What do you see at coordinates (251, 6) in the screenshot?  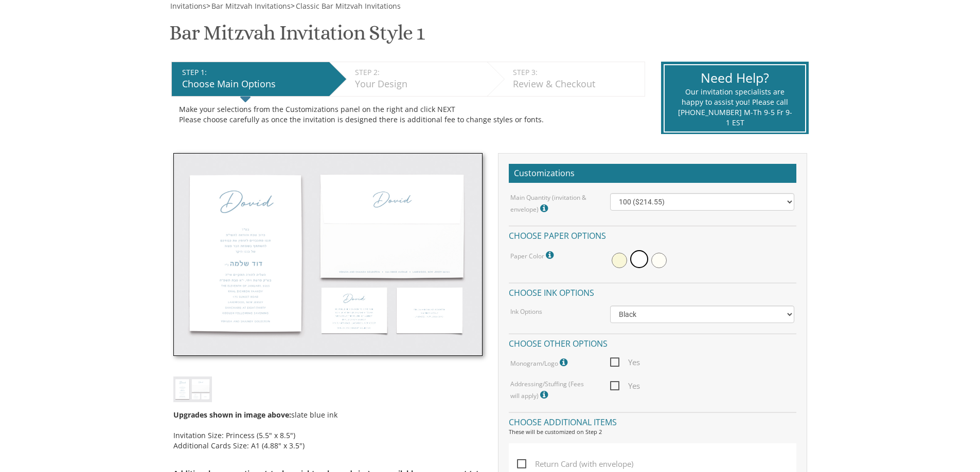 I see `a: Bar Mitzvah Invitations` at bounding box center [251, 6].